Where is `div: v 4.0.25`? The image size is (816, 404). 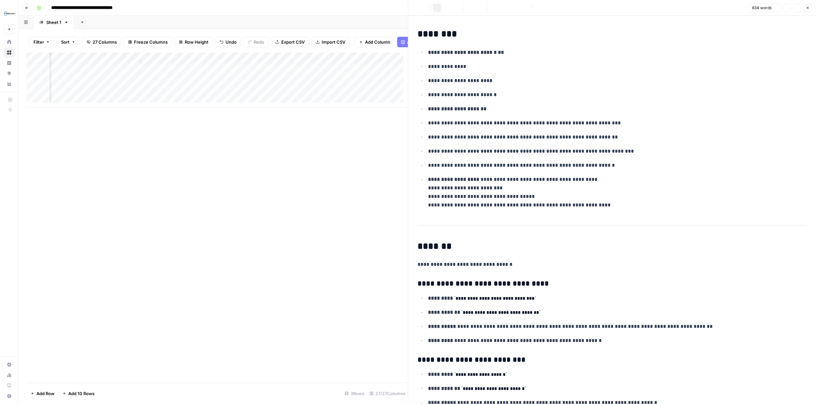 div: v 4.0.25 is located at coordinates (25, 13).